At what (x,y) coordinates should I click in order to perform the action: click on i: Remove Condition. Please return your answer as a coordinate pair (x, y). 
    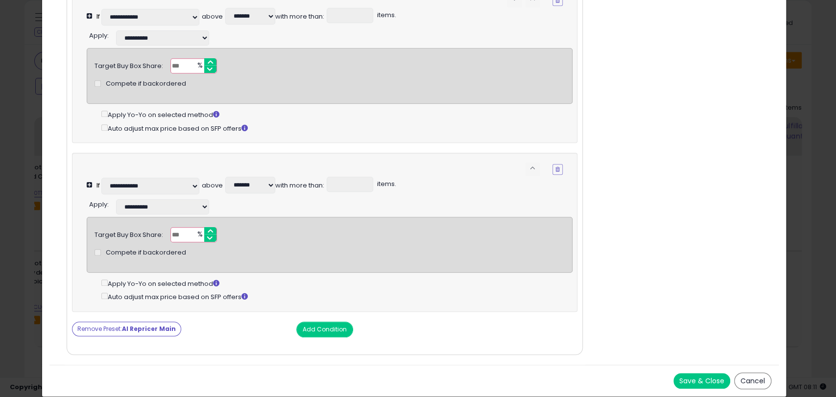
    Looking at the image, I should click on (557, 169).